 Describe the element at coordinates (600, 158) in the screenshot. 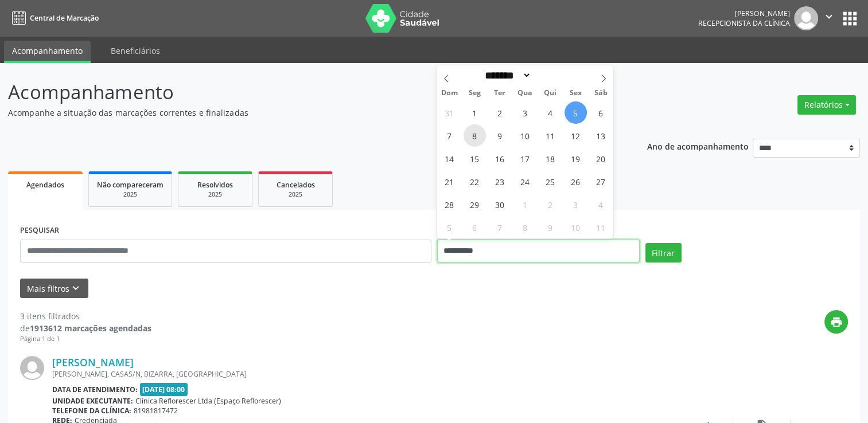

I see `span: Setembro 20, 2025` at that location.